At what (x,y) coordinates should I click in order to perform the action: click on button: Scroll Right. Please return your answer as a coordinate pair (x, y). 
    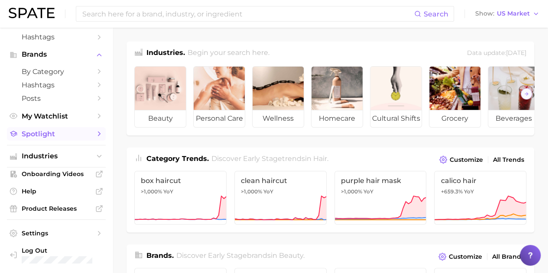
    Looking at the image, I should click on (526, 94).